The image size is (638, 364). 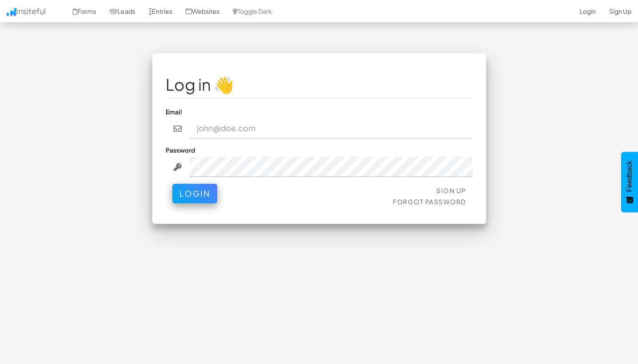 What do you see at coordinates (11, 12) in the screenshot?
I see `img: icon.png` at bounding box center [11, 12].